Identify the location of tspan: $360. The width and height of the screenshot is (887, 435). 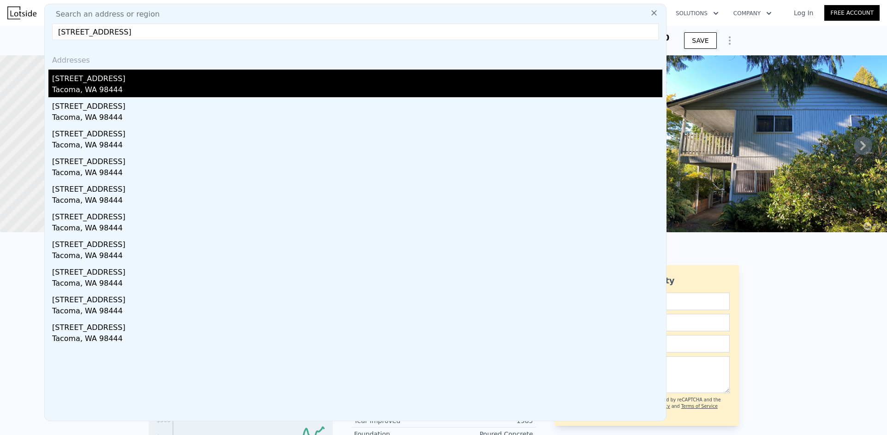
(163, 421).